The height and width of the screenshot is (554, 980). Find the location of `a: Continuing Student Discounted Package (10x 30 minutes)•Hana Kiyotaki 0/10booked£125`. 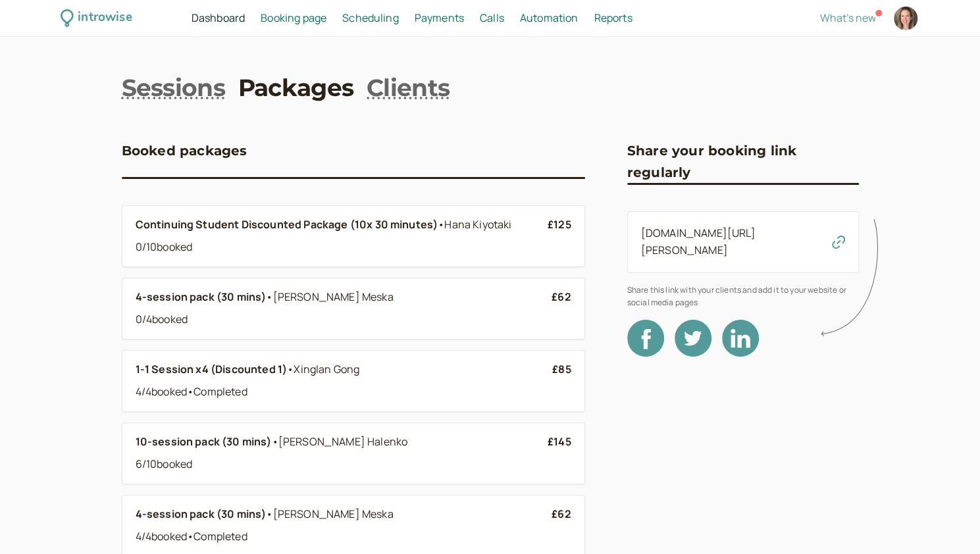

a: Continuing Student Discounted Package (10x 30 minutes)•Hana Kiyotaki 0/10booked£125 is located at coordinates (353, 236).